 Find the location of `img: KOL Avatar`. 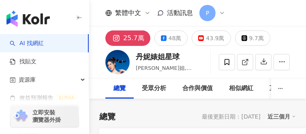

img: KOL Avatar is located at coordinates (118, 62).